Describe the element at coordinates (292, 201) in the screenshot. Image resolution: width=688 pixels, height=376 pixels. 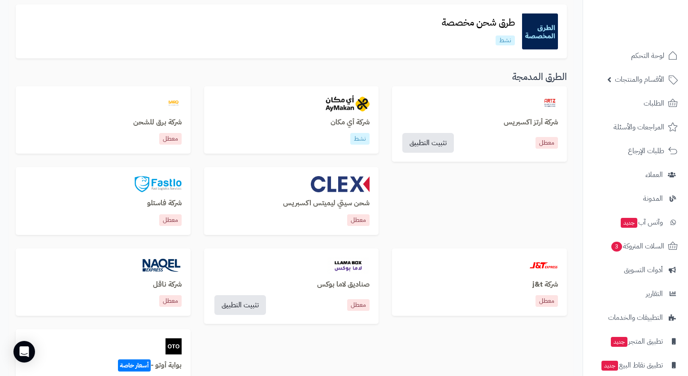
I see `a: clexشحن سيتي ليميتس اكسبريسمعطل` at that location.